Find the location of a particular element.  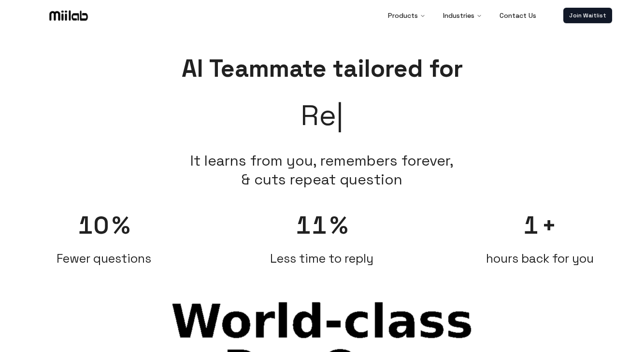

span: Re is located at coordinates (322, 115).